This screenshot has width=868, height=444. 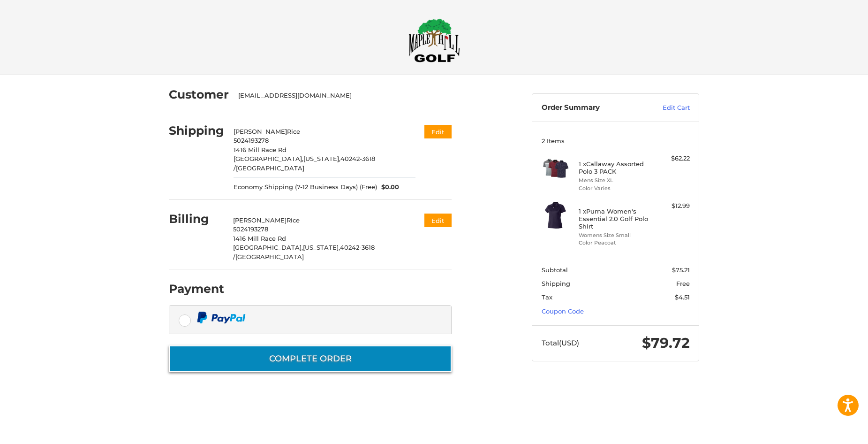 I want to click on li: Mens Size XL, so click(x=614, y=180).